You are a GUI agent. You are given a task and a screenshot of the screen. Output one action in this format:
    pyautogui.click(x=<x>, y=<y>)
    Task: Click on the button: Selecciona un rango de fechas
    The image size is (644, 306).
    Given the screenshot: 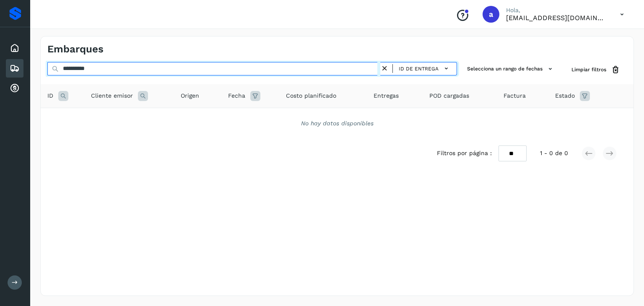 What is the action you would take?
    pyautogui.click(x=510, y=69)
    